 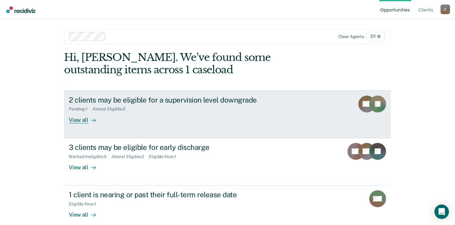 I want to click on button: Profile dropdown button, so click(x=445, y=9).